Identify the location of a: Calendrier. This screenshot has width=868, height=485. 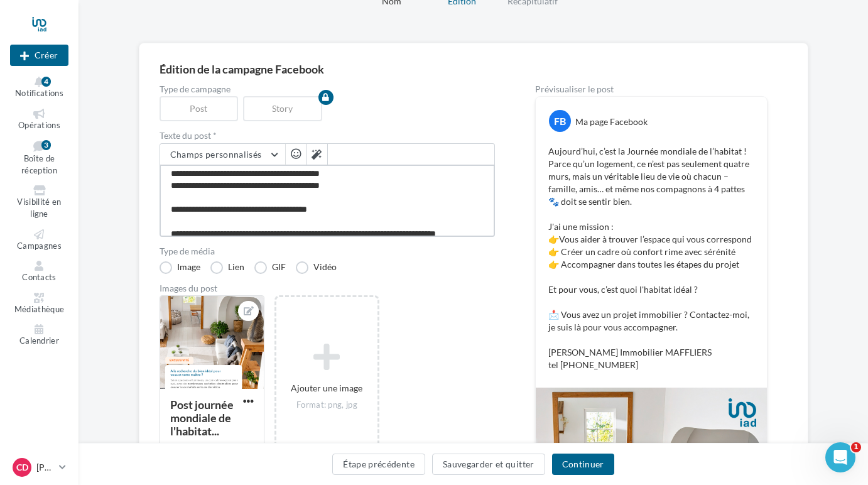
(39, 335).